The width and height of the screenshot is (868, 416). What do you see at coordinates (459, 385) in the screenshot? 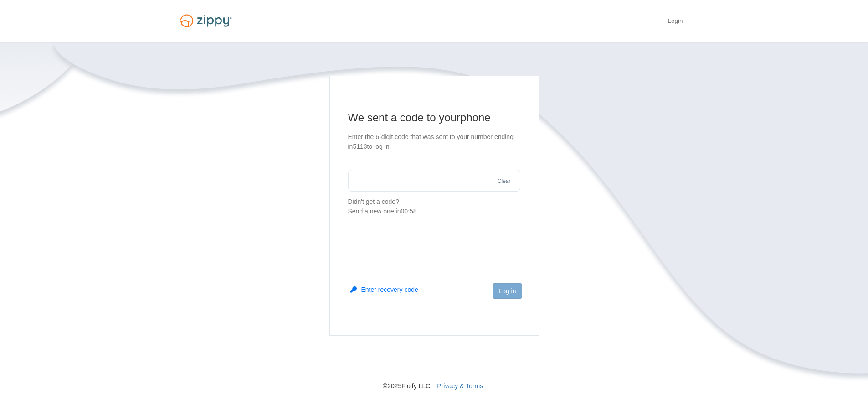
I see `a: Privacy & Terms` at bounding box center [459, 385].